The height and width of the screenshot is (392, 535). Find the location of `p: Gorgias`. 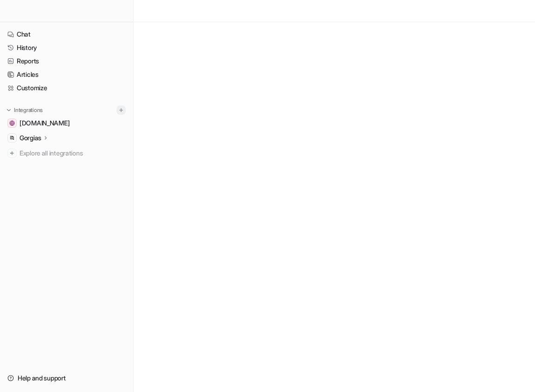

p: Gorgias is located at coordinates (30, 138).